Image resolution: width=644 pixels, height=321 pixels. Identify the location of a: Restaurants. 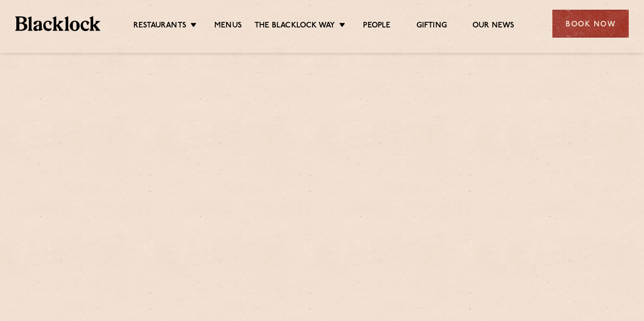
(160, 27).